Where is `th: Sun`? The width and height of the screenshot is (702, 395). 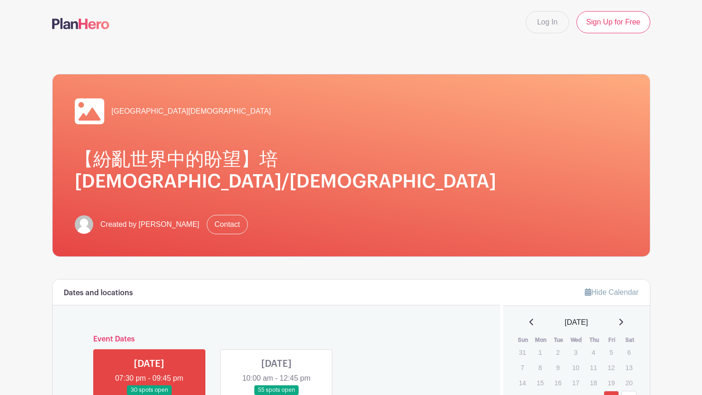 th: Sun is located at coordinates (523, 340).